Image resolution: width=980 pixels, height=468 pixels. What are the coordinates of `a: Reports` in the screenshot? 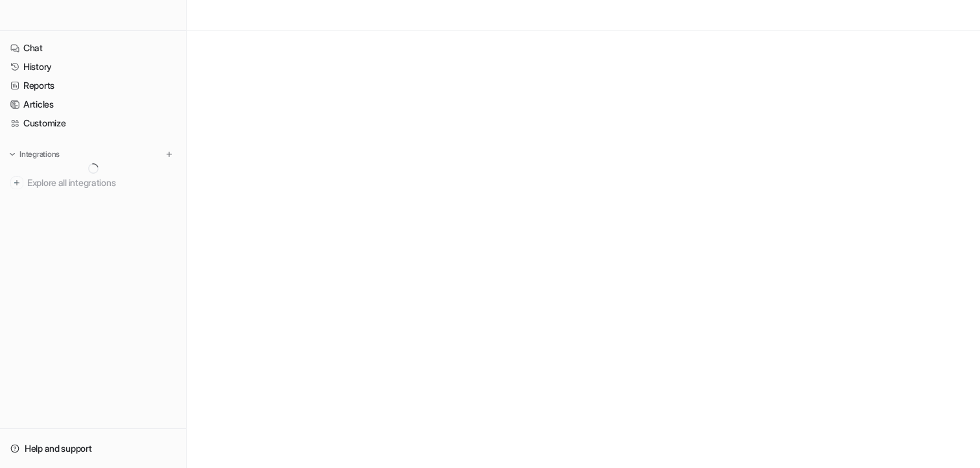 It's located at (93, 86).